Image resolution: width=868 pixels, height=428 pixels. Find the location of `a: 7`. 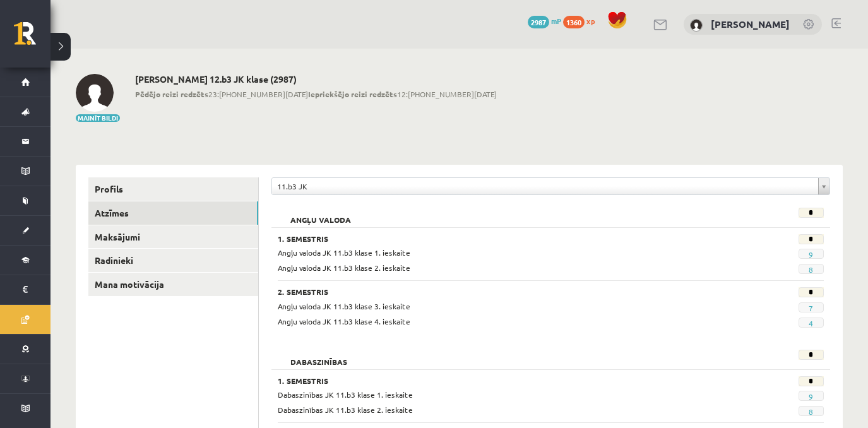

a: 7 is located at coordinates (811, 308).